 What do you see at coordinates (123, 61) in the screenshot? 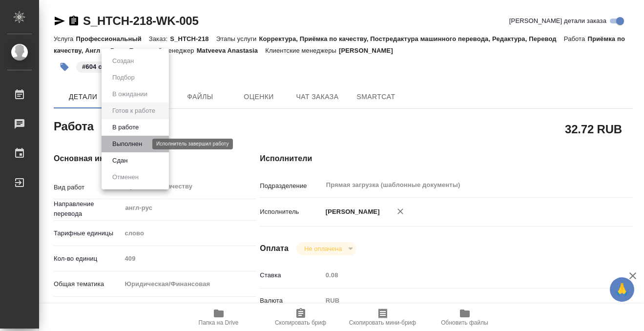
I see `button: Создан` at bounding box center [123, 61].